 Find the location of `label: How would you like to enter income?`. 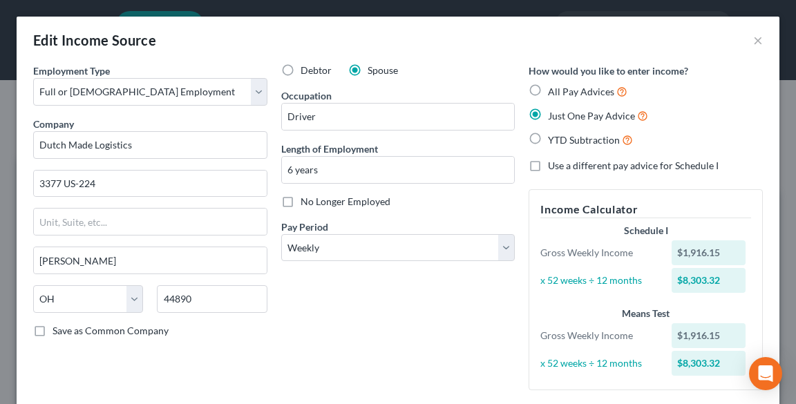

label: How would you like to enter income? is located at coordinates (608, 70).